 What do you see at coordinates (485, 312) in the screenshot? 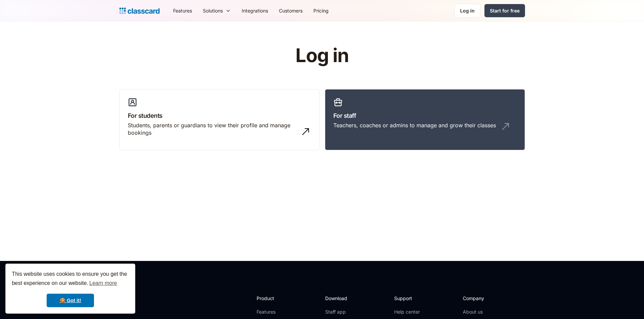
I see `a: About us` at bounding box center [485, 312].